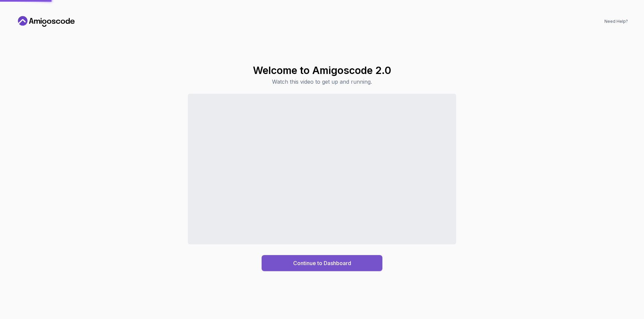  I want to click on a: Home link, so click(46, 21).